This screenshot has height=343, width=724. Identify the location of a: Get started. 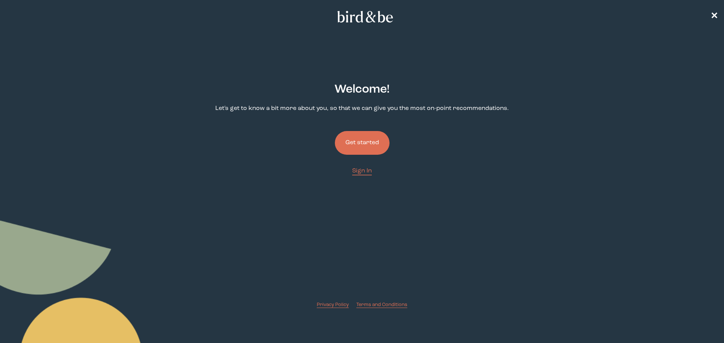
(362, 143).